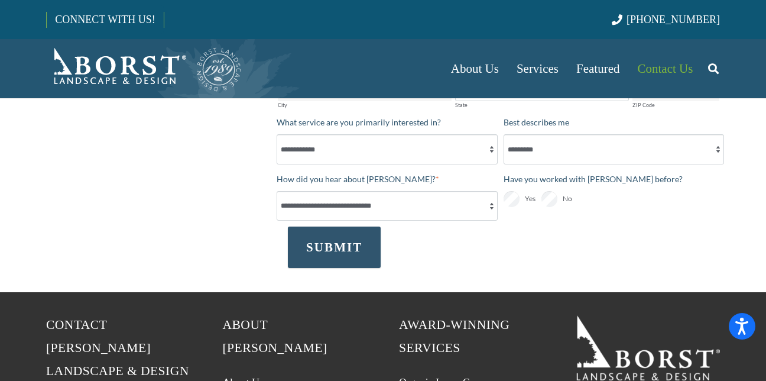 This screenshot has height=381, width=766. I want to click on a: 19BorstLandscape_Logo_W, so click(648, 347).